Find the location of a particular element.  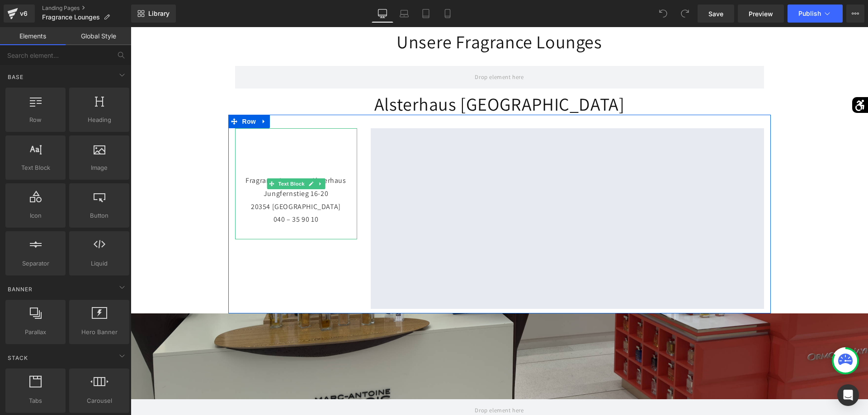

span: Carousel is located at coordinates (99, 401).